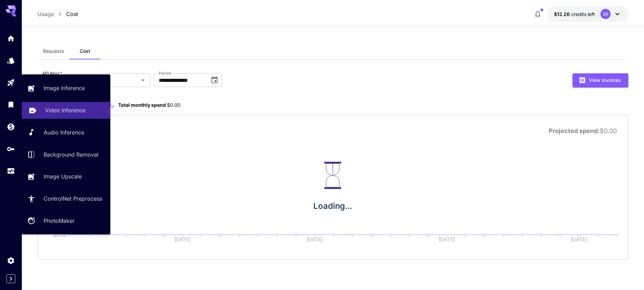 The width and height of the screenshot is (644, 290). What do you see at coordinates (142, 105) in the screenshot?
I see `span: Total monthly spend` at bounding box center [142, 105].